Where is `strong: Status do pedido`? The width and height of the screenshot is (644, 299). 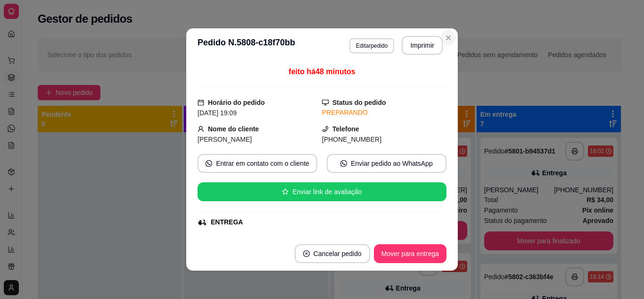
strong: Status do pedido is located at coordinates (360, 102).